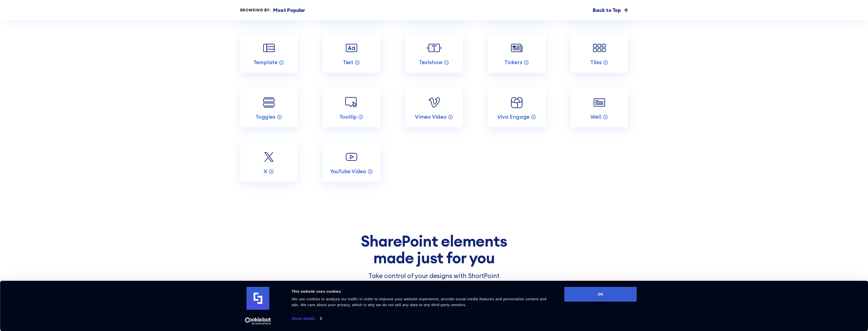  I want to click on img: X, so click(269, 157).